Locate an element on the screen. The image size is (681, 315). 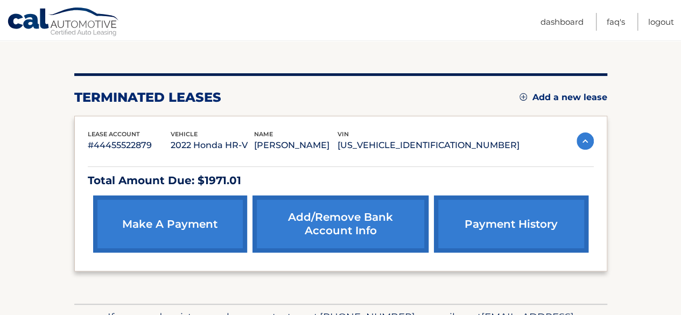
h2: terminated leases is located at coordinates (147, 97).